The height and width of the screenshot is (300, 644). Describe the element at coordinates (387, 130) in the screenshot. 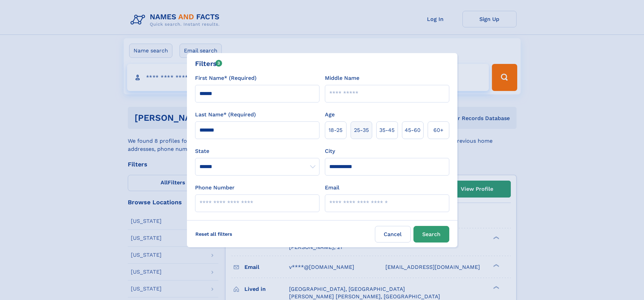

I see `span: 35‑45` at that location.